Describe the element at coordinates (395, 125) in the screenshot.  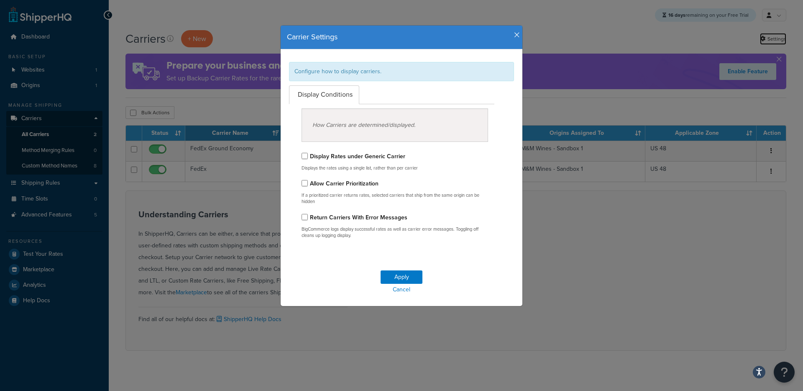
I see `div: How Carriers are determined/displayed.` at that location.